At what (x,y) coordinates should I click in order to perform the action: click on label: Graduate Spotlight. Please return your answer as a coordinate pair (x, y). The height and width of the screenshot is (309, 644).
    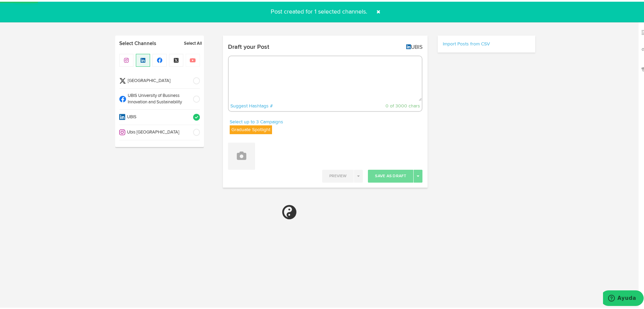
    Looking at the image, I should click on (251, 128).